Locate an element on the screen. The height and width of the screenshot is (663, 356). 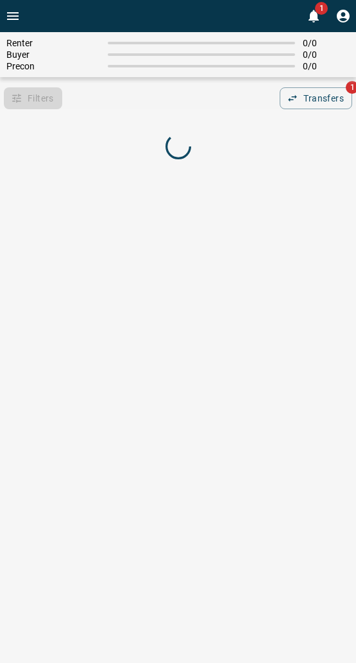
span: Buyer is located at coordinates (53, 55).